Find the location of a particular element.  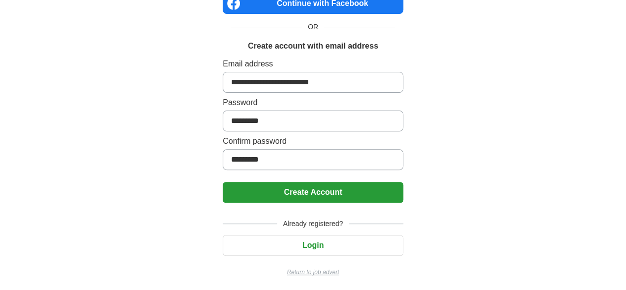

label: Password is located at coordinates (313, 103).